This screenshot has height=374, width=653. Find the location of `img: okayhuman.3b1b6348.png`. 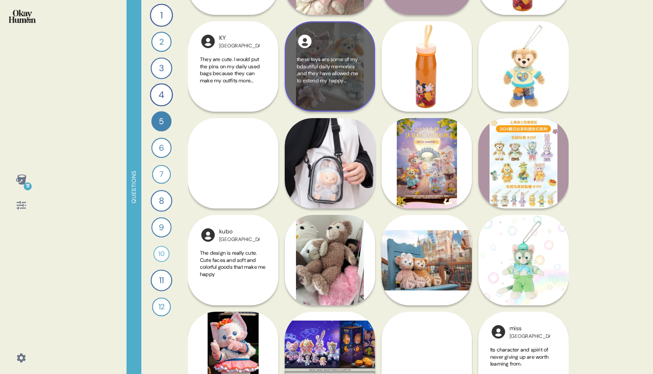

img: okayhuman.3b1b6348.png is located at coordinates (22, 16).